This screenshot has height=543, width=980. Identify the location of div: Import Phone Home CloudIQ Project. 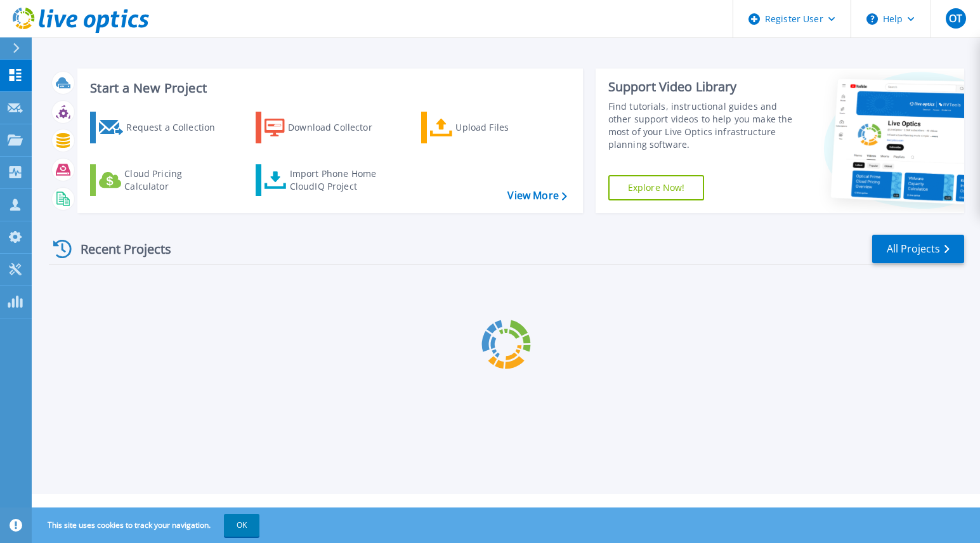
(339, 180).